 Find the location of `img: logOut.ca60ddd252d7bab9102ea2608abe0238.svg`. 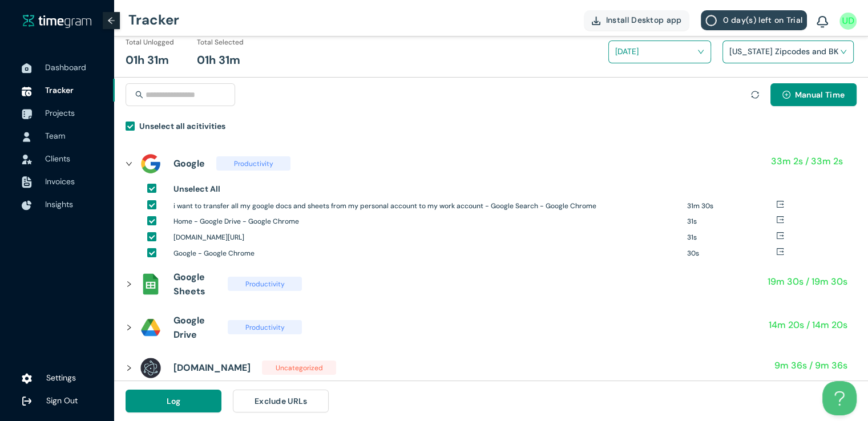

img: logOut.ca60ddd252d7bab9102ea2608abe0238.svg is located at coordinates (26, 401).